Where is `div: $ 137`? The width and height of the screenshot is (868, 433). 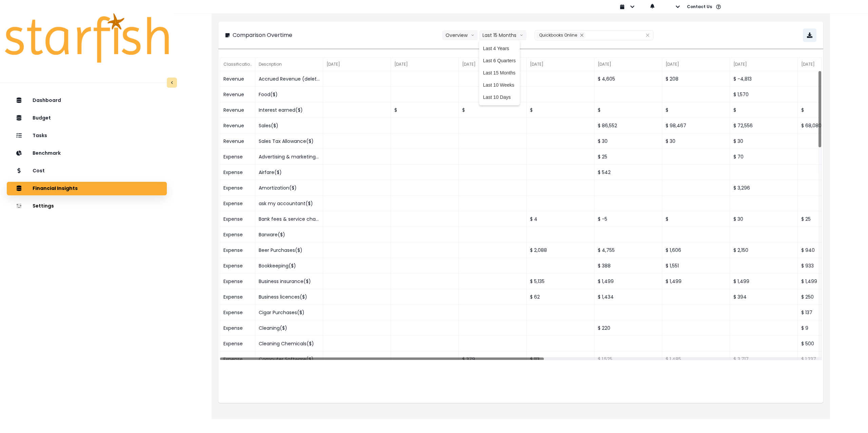 div: $ 137 is located at coordinates (832, 313).